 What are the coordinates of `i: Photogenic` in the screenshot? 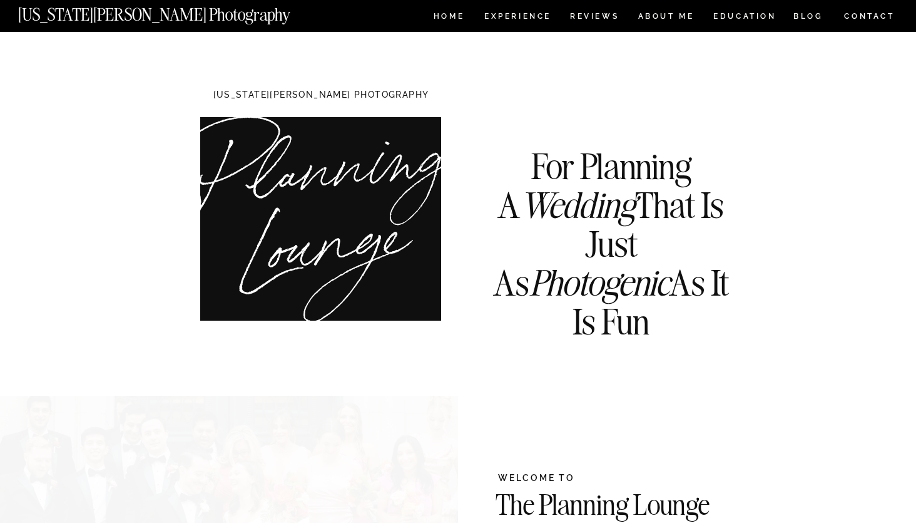 It's located at (600, 282).